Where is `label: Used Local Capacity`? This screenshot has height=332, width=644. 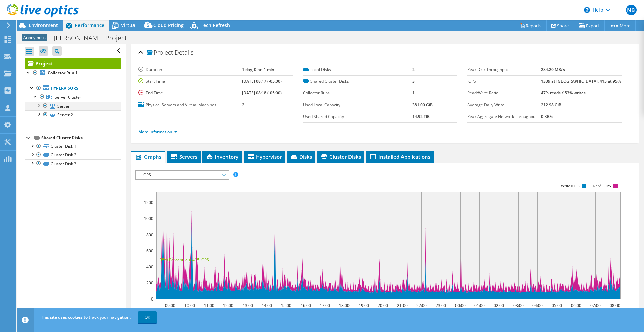 label: Used Local Capacity is located at coordinates (358, 105).